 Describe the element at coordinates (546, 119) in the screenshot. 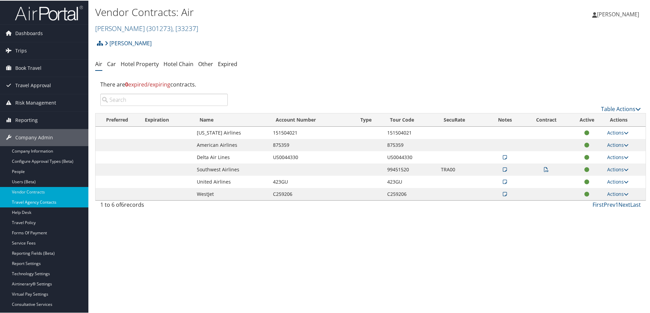

I see `th: Contract: activate to sort column ascending` at that location.